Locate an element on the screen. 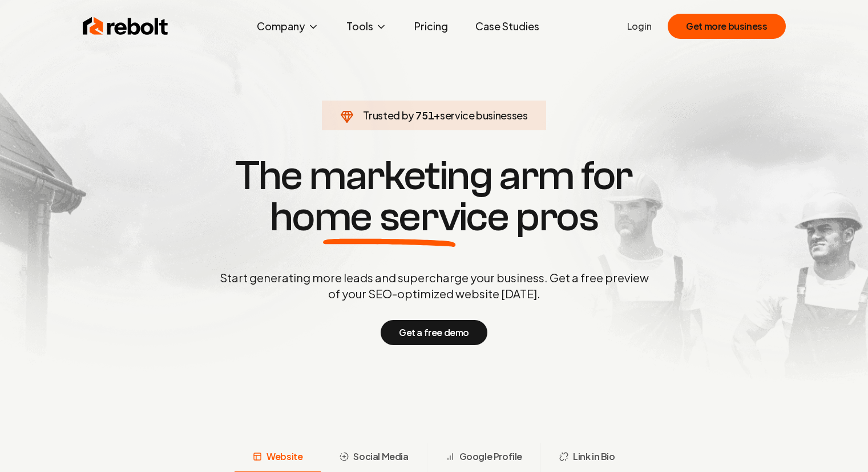 The image size is (868, 472). button: Get more business is located at coordinates (727, 26).